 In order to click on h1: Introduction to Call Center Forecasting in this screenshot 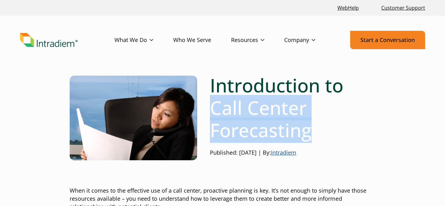, I will do `click(292, 108)`.